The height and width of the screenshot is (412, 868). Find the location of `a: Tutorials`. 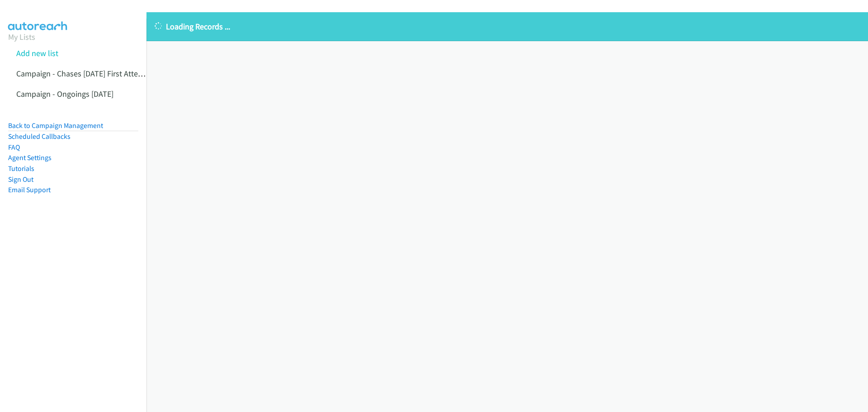

a: Tutorials is located at coordinates (21, 168).